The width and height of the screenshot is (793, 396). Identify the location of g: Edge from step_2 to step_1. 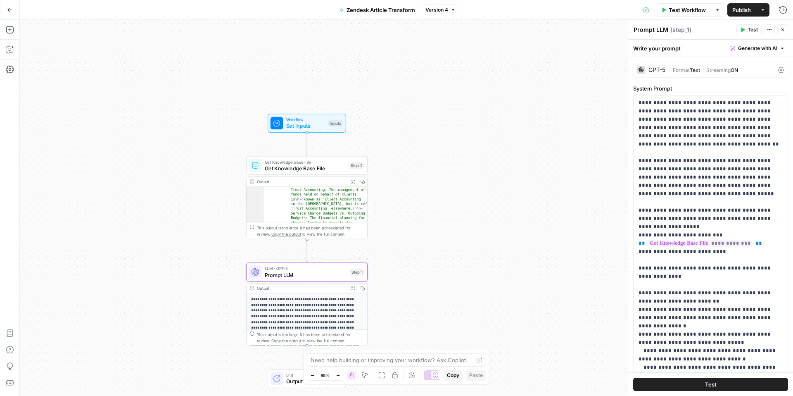
(307, 250).